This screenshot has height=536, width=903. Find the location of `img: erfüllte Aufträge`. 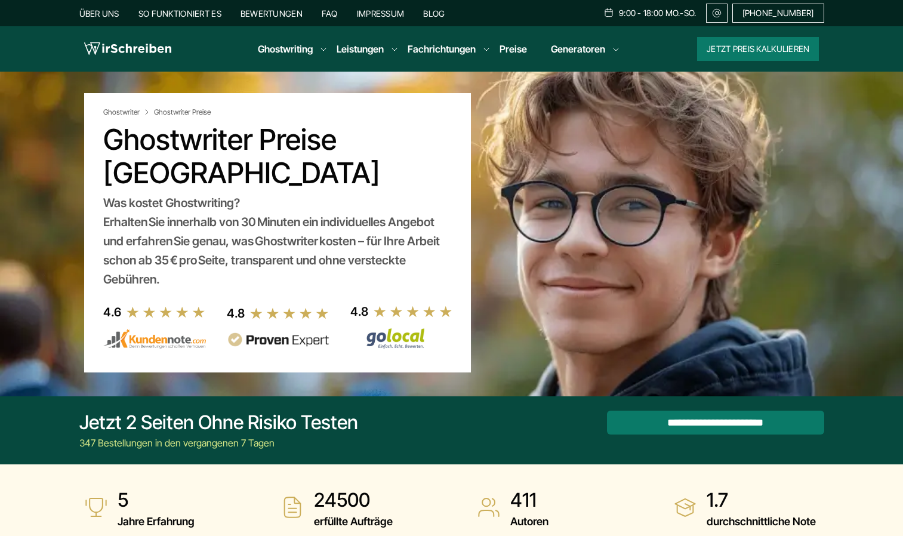

img: erfüllte Aufträge is located at coordinates (292, 507).